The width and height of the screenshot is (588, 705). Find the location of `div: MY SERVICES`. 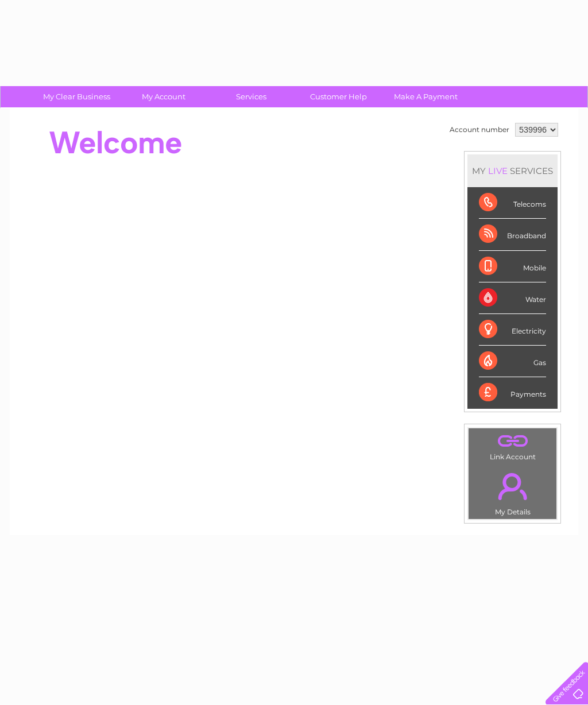

div: MY SERVICES is located at coordinates (512, 171).